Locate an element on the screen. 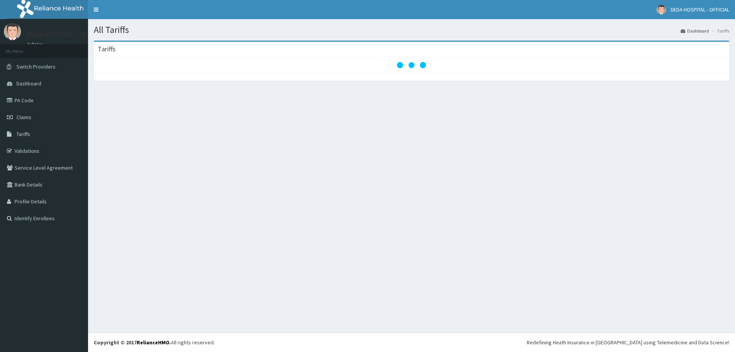 The height and width of the screenshot is (352, 735). svg: audio-loading is located at coordinates (412, 65).